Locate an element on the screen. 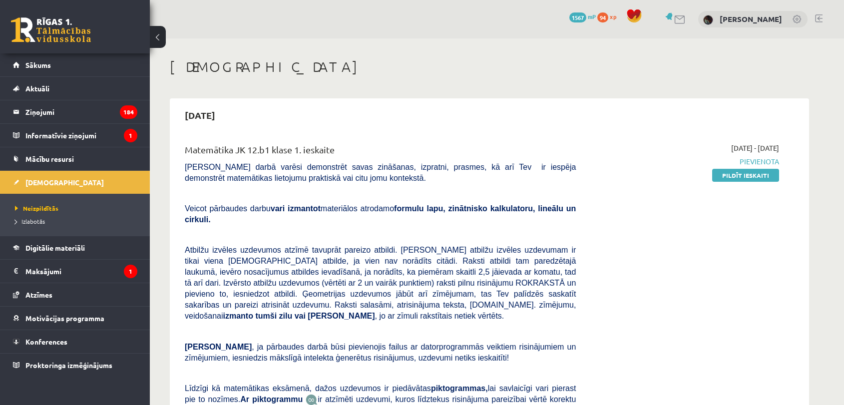  span: xp is located at coordinates (613, 16).